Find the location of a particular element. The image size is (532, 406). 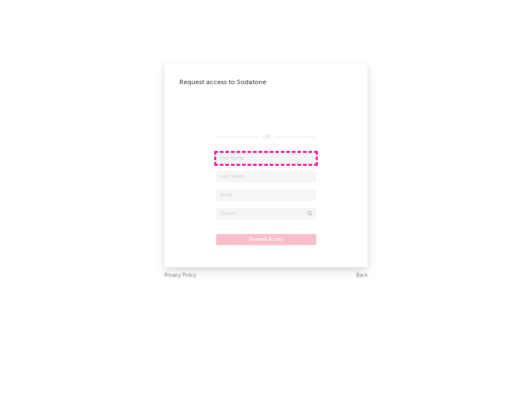

a: Privacy Policy is located at coordinates (181, 275).